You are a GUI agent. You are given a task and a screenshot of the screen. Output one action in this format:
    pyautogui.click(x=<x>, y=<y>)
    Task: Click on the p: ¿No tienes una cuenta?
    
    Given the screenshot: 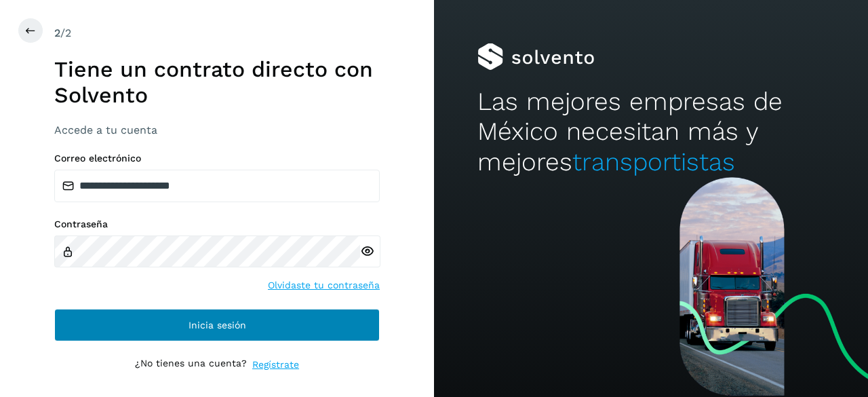 What is the action you would take?
    pyautogui.click(x=191, y=364)
    